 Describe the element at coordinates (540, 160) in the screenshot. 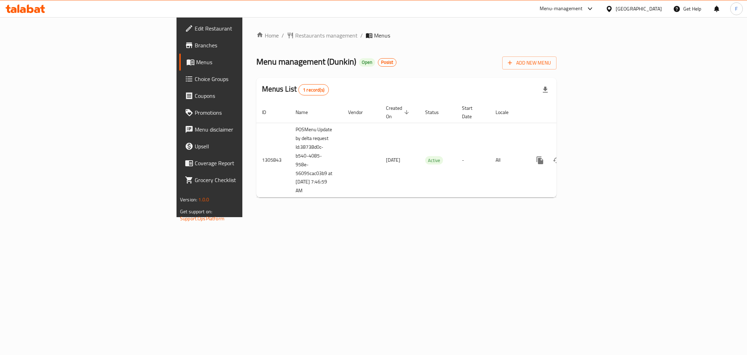

I see `button: more` at that location.